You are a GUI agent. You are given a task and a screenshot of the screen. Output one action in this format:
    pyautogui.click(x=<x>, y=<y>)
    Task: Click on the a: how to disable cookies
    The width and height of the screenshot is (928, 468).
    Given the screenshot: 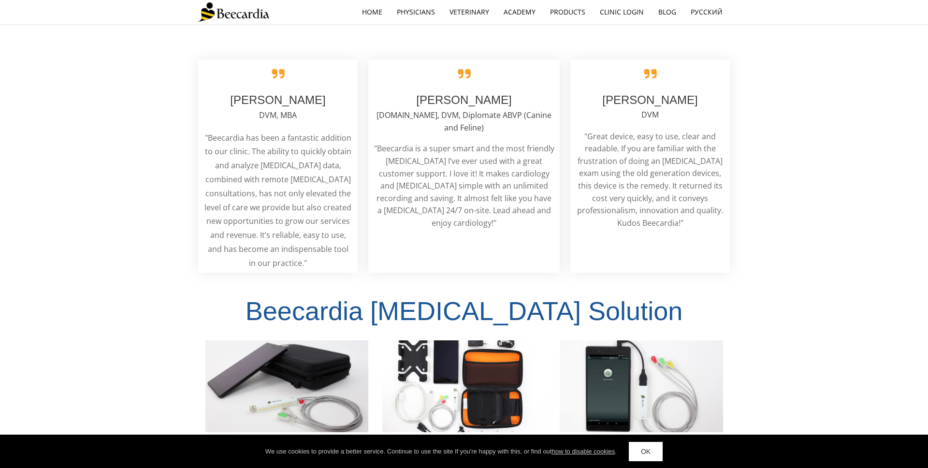 What is the action you would take?
    pyautogui.click(x=583, y=451)
    